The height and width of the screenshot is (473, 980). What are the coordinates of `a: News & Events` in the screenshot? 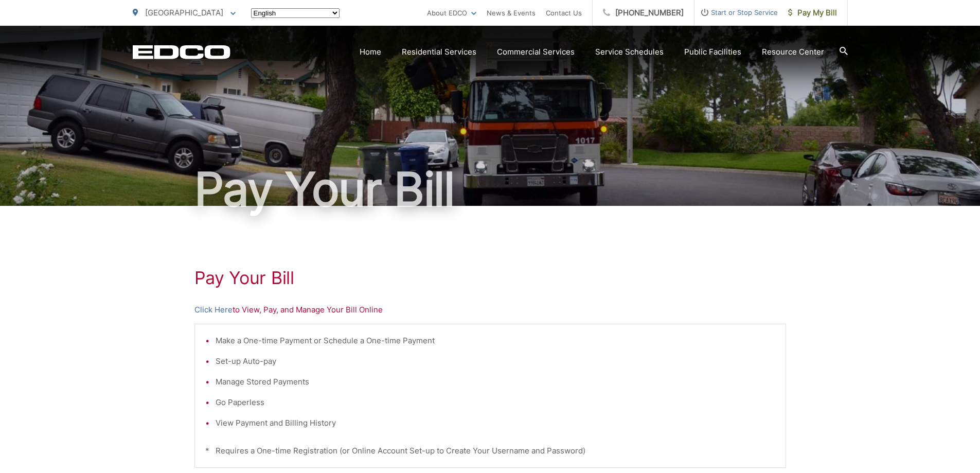 It's located at (511, 13).